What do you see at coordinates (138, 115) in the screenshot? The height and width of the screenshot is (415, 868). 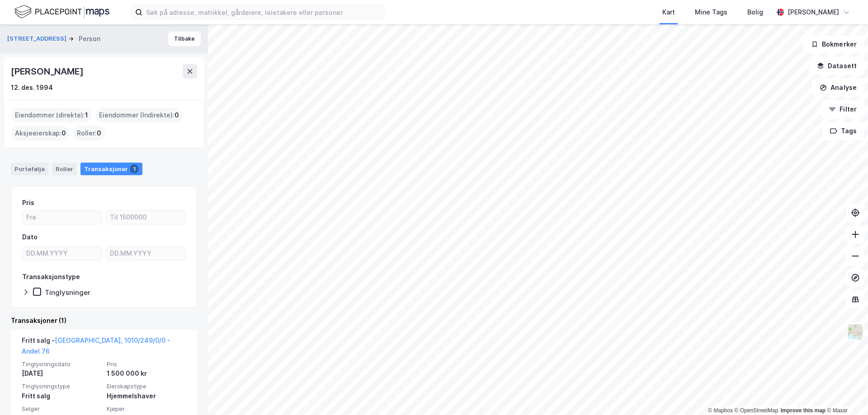 I see `div: Eiendommer (Indirekte) :` at bounding box center [138, 115].